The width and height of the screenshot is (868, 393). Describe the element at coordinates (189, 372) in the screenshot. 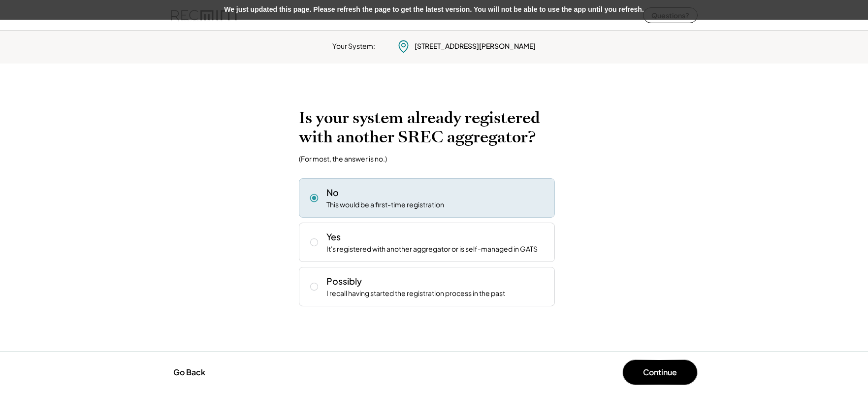

I see `button: Go Back` at that location.